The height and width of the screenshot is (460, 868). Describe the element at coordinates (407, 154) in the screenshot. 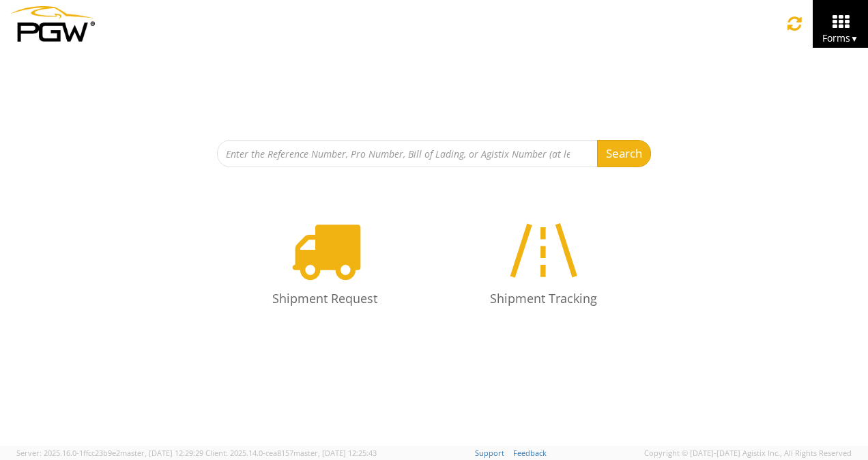

I see `input: Enter the Reference Number, Pro Number, Bill of Lading, or Agistix Number (at least 4 chars)` at that location.